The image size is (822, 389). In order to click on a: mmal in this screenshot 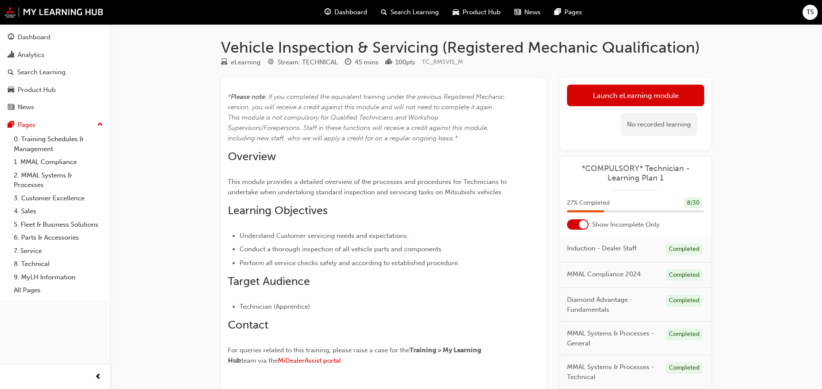, I will do `click(54, 12)`.